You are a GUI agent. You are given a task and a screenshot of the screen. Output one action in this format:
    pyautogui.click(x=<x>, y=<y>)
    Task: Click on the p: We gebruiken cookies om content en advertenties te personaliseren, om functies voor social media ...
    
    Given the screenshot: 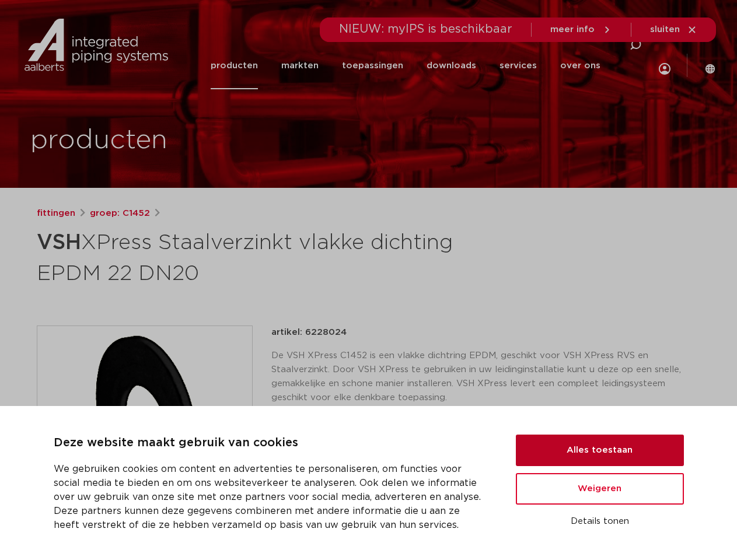 What is the action you would take?
    pyautogui.click(x=271, y=497)
    